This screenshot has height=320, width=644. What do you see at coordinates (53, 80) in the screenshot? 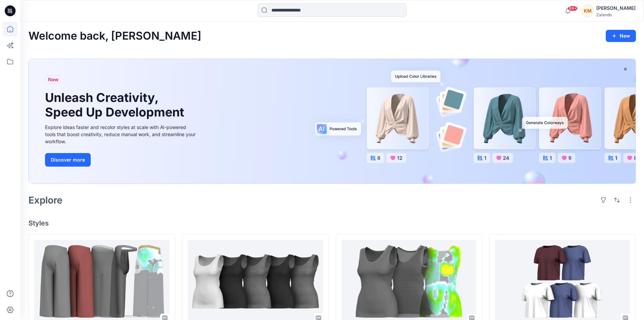
I see `span: New` at bounding box center [53, 80].